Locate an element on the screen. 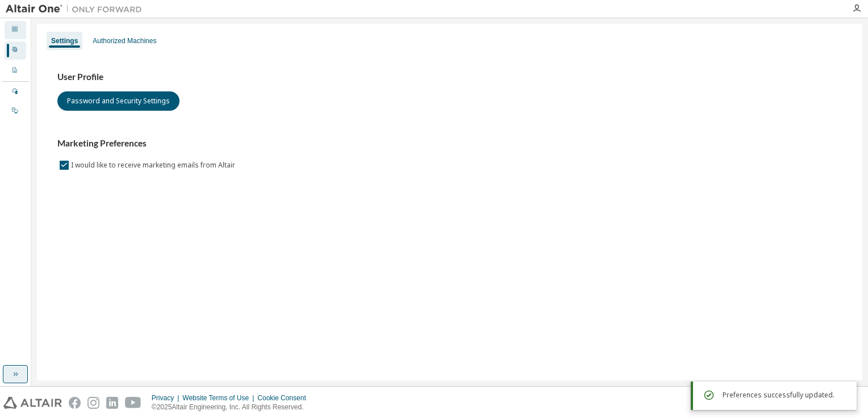 This screenshot has height=419, width=868. img: Altair One is located at coordinates (77, 9).